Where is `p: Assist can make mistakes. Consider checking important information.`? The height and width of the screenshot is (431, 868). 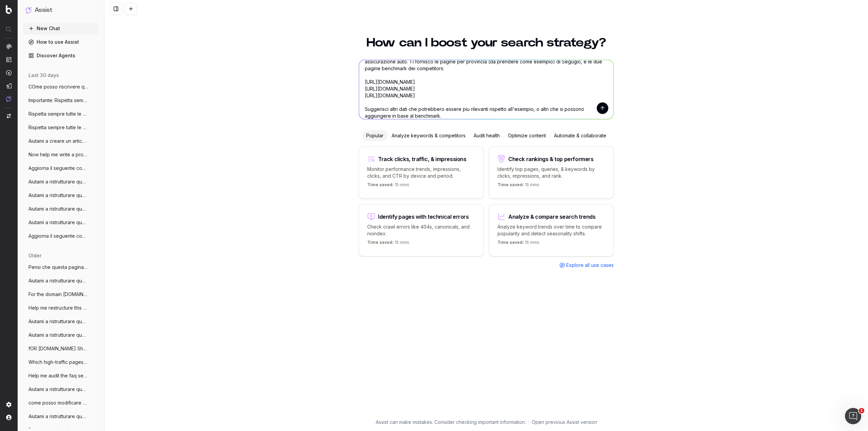 p: Assist can make mistakes. Consider checking important information. is located at coordinates (451, 422).